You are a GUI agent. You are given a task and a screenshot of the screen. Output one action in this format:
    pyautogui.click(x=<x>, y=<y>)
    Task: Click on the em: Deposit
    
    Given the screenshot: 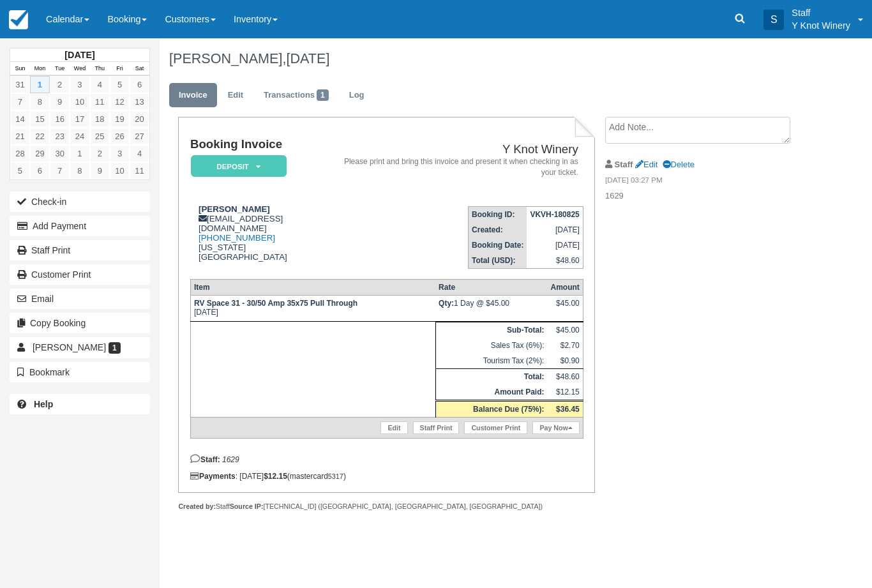 What is the action you would take?
    pyautogui.click(x=239, y=166)
    